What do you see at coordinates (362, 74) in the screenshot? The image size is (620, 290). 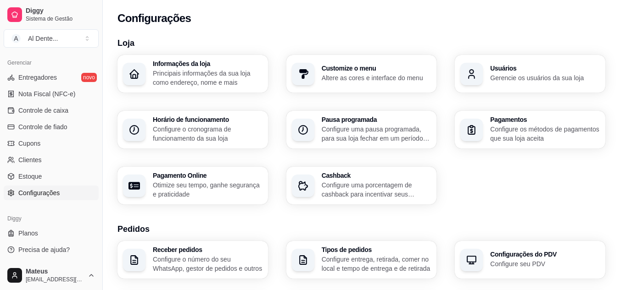 I see `button: Customize o menuAltere as cores e interface do menu` at bounding box center [362, 74].